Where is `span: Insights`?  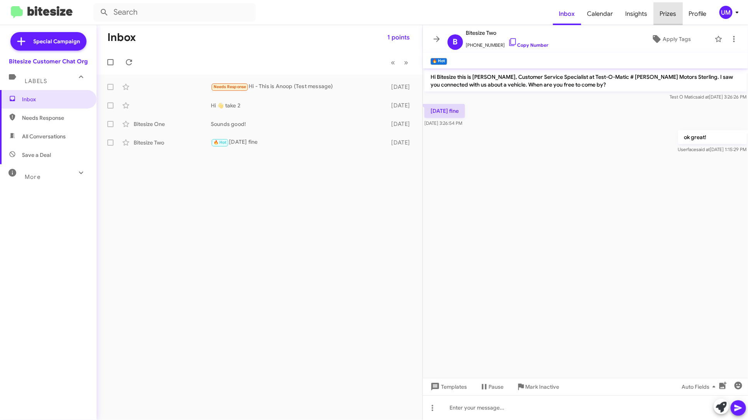
span: Insights is located at coordinates (636, 14).